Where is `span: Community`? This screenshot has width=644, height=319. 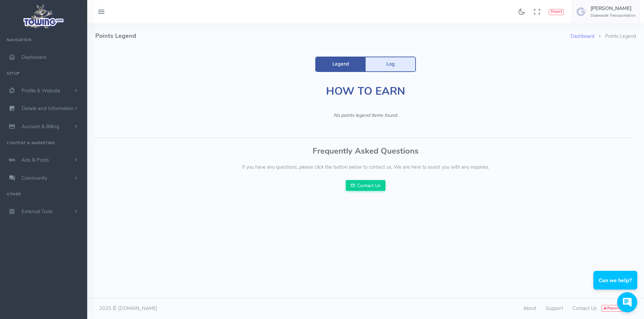
span: Community is located at coordinates (34, 178).